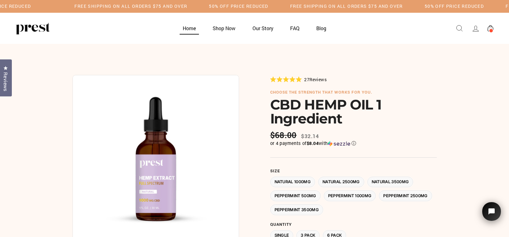  What do you see at coordinates (354, 225) in the screenshot?
I see `label: Quantity` at bounding box center [354, 225].